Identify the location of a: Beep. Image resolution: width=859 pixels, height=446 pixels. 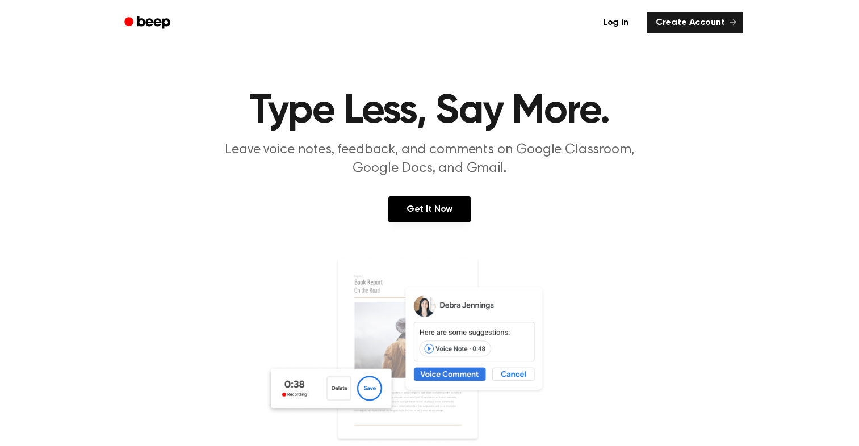
(148, 23).